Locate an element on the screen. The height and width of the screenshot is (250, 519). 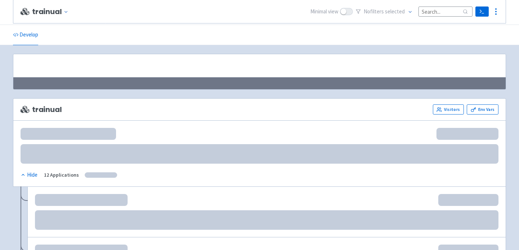
span: Minimal view is located at coordinates (325, 12).